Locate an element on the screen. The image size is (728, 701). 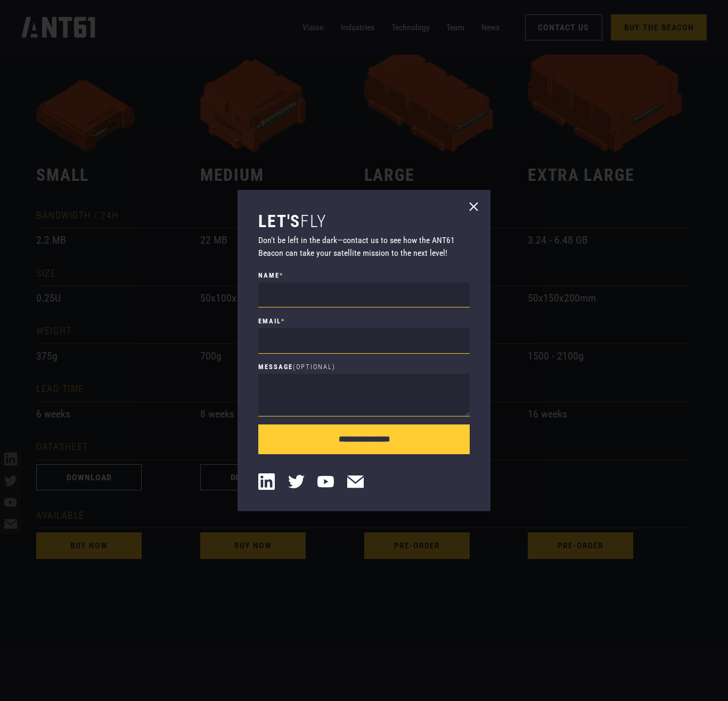
p: Don’t be left in the dark—contact us to see how the ANT61 Beacon can take your satellite mission ... is located at coordinates (364, 246).